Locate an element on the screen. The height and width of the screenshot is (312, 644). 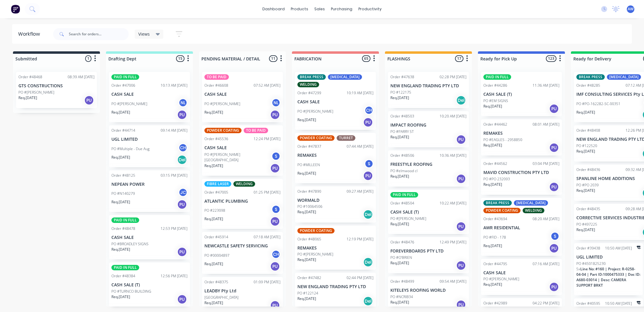
div: Order #43694 is located at coordinates (495, 219).